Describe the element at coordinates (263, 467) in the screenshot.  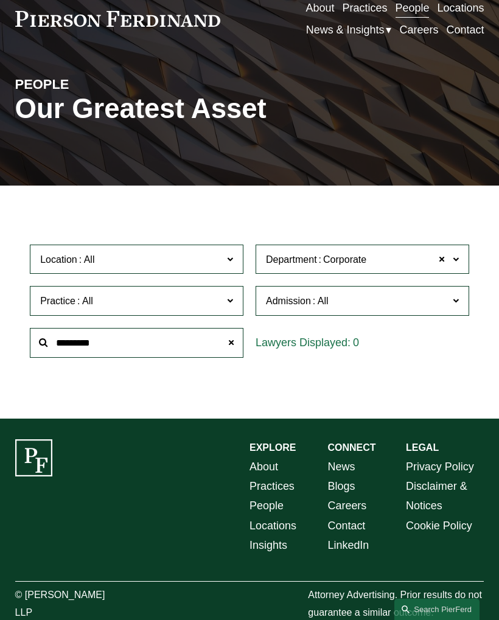
I see `a: About` at that location.